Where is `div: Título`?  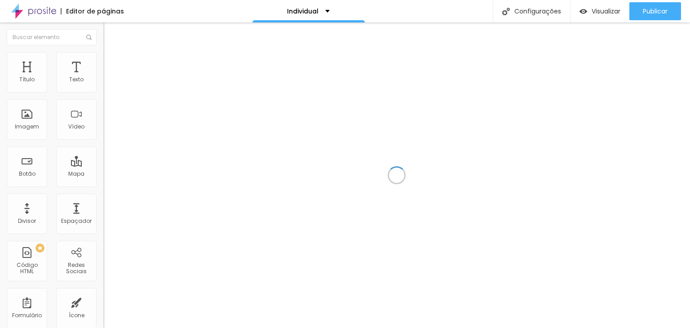 div: Título is located at coordinates (27, 79).